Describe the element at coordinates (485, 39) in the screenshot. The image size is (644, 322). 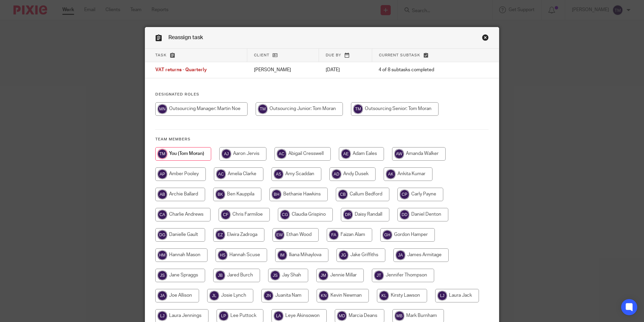
I see `a: Close this dialog window` at that location.